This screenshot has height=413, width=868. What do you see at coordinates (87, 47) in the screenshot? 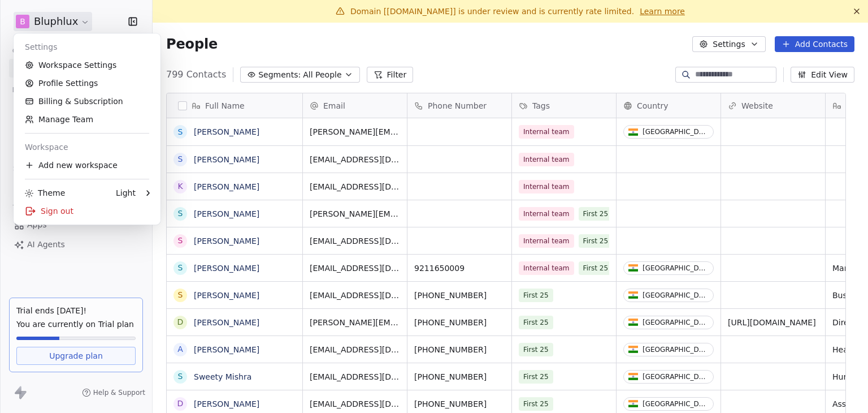
I see `div: Settings` at bounding box center [87, 47].